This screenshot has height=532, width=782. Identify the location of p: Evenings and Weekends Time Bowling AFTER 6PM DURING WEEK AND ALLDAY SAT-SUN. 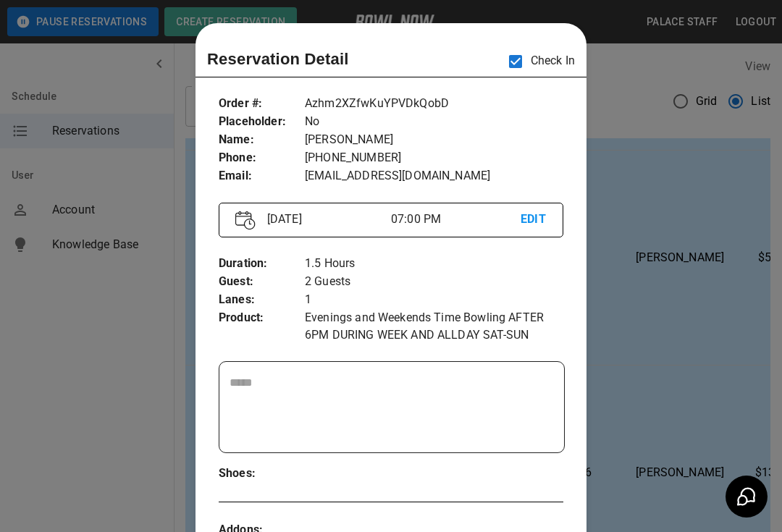
(434, 327).